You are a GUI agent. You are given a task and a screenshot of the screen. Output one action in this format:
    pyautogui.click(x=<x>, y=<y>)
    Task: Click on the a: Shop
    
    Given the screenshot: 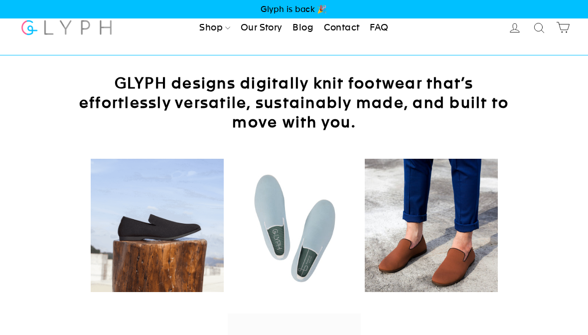 What is the action you would take?
    pyautogui.click(x=215, y=27)
    